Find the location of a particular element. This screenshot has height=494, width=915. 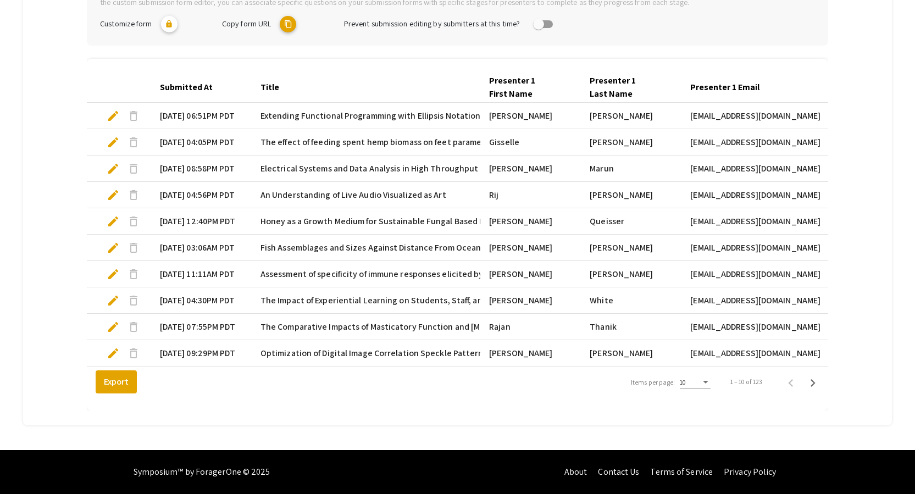

a: Terms of Service is located at coordinates (681, 471).